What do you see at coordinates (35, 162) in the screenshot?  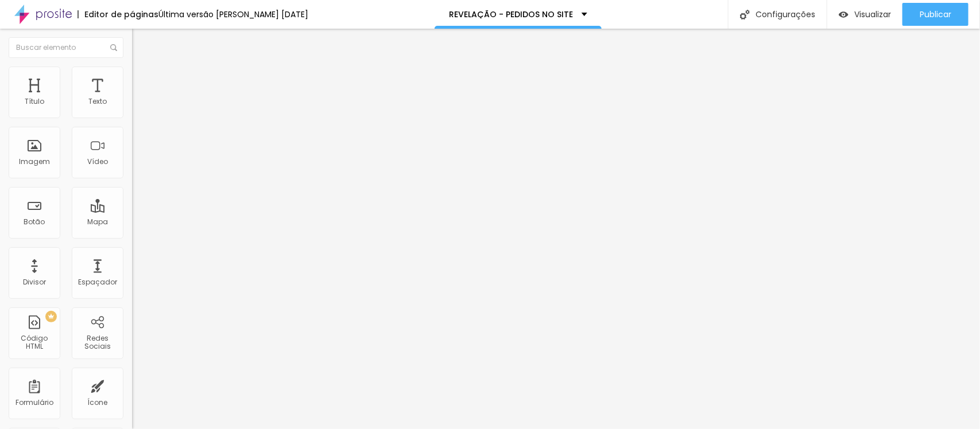 I see `div: Imagem` at bounding box center [35, 162].